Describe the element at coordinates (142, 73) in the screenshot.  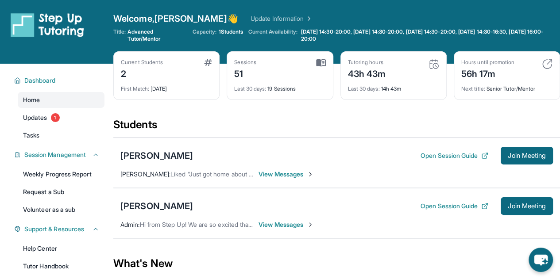
I see `div: 2` at that location.